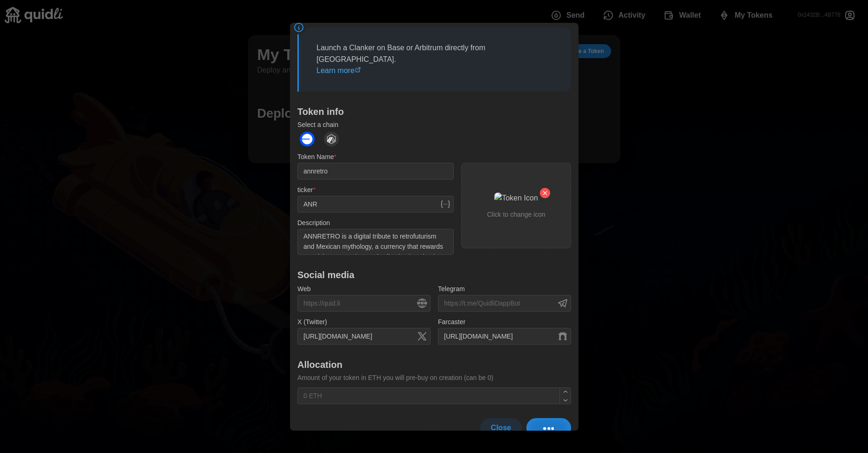 The width and height of the screenshot is (868, 453). Describe the element at coordinates (375, 204) in the screenshot. I see `input: Token ticker` at that location.